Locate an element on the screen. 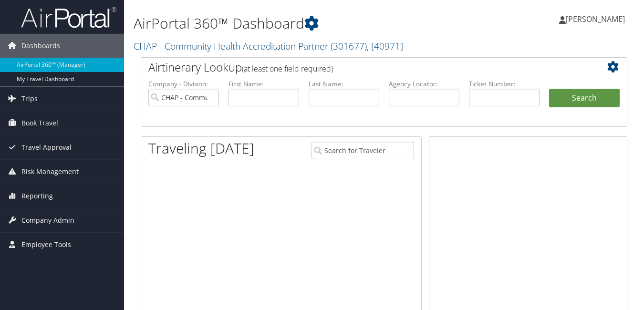 The height and width of the screenshot is (310, 644). label: First Name: is located at coordinates (264, 84).